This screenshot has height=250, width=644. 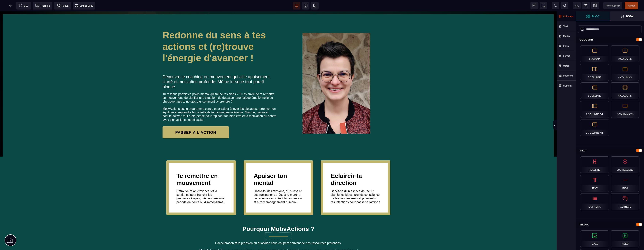 What do you see at coordinates (355, 168) in the screenshot?
I see `h1: Eclaircir ta direction` at bounding box center [355, 168].